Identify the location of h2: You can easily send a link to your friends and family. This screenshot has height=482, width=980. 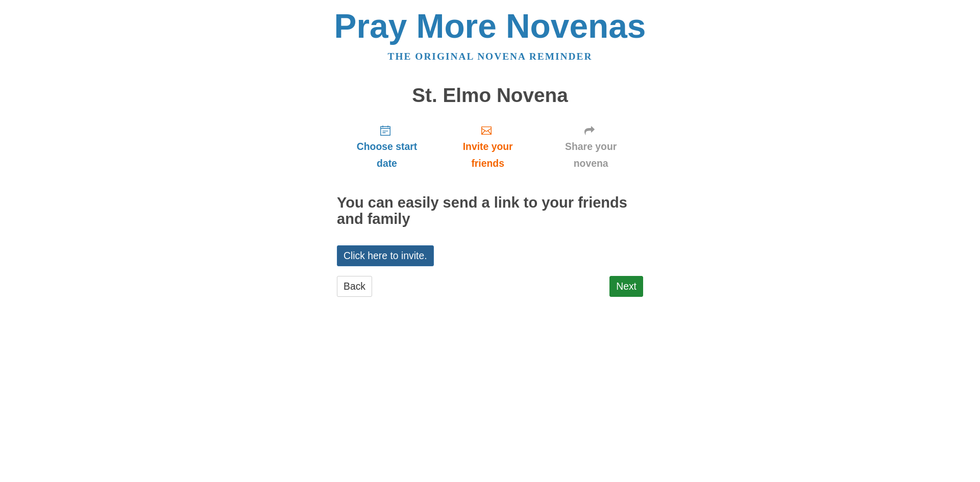
(490, 211).